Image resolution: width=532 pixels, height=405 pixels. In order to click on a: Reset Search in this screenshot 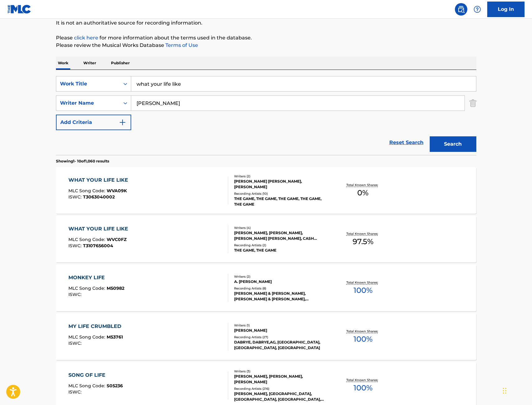, I will do `click(406, 143)`.